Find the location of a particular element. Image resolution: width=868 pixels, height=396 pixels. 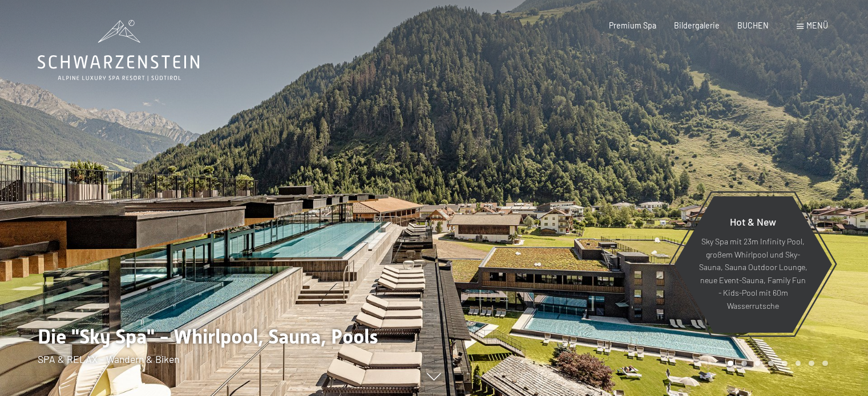

div: Carousel Page 1 (Current Slide) is located at coordinates (731, 364).